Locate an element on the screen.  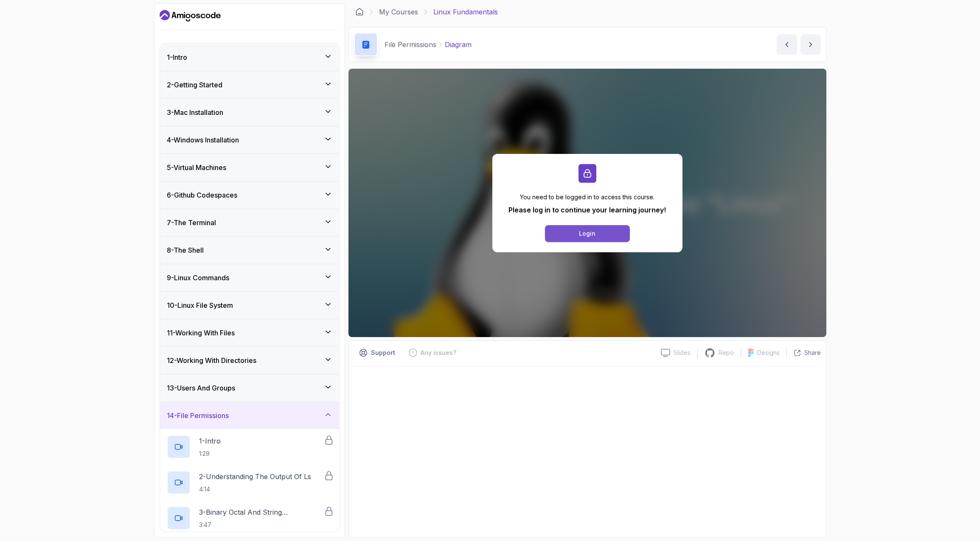
button: 3-Binary Octal And String Representation3:47 is located at coordinates (249, 518).